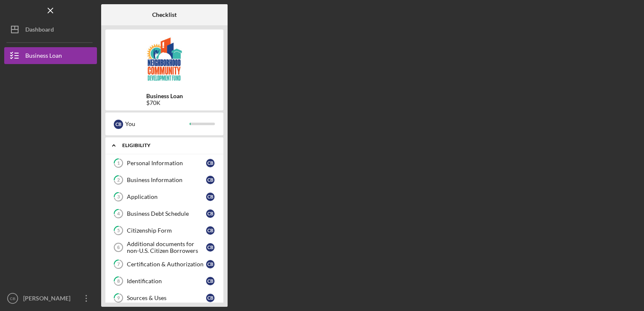 The image size is (644, 311). I want to click on div: Business Debt Schedule, so click(167, 214).